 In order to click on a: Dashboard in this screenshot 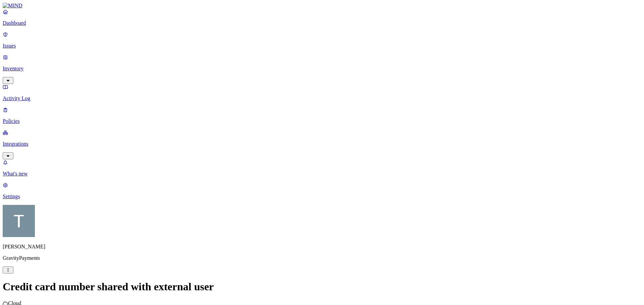, I will do `click(322, 17)`.